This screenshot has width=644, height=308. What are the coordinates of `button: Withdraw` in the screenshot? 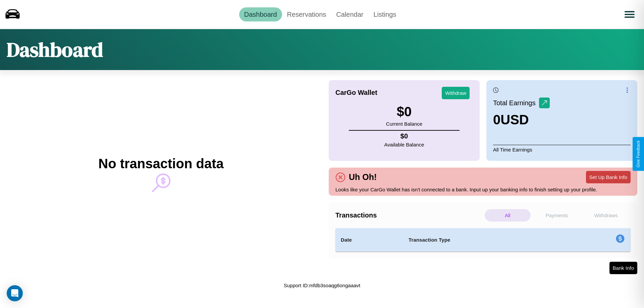 It's located at (455, 93).